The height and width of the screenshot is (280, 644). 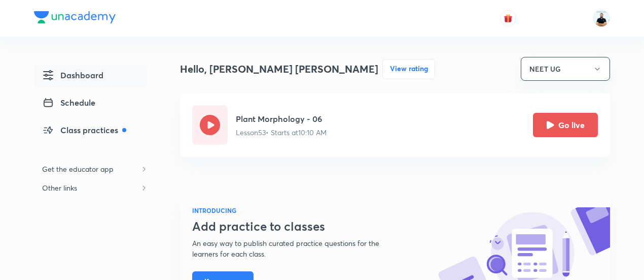 What do you see at coordinates (298, 249) in the screenshot?
I see `p: An easy way to publish curated practice questions for the learners for each class.` at bounding box center [298, 249].